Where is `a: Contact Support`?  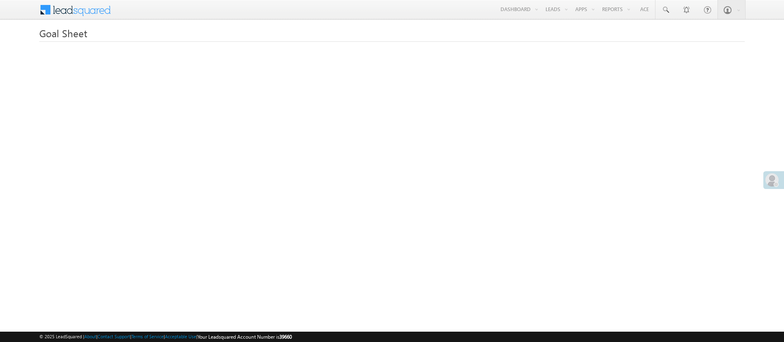 a: Contact Support is located at coordinates (114, 336).